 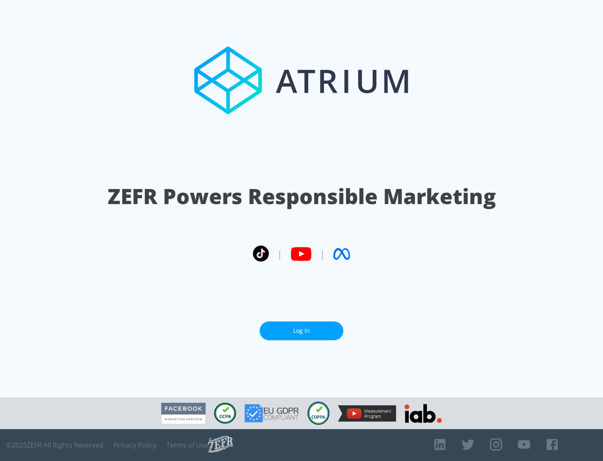 I want to click on span: © 2025 ZEFR All Rights Reserved, so click(x=55, y=445).